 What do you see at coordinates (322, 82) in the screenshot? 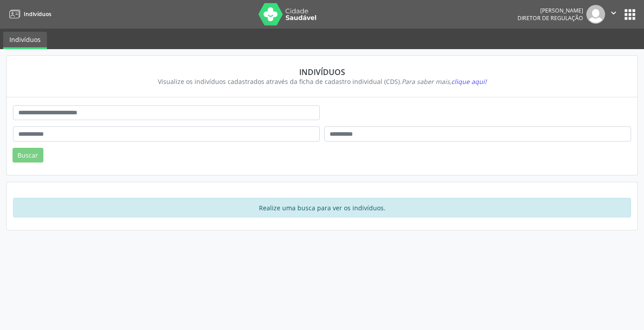
I see `div: Visualize os indivíduos cadastrados através da ficha de cadastro individual (CDS).` at bounding box center [322, 82].